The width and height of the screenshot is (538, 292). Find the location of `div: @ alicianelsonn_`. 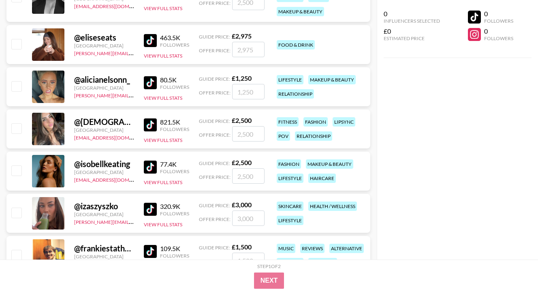

div: @ alicianelsonn_ is located at coordinates (104, 79).